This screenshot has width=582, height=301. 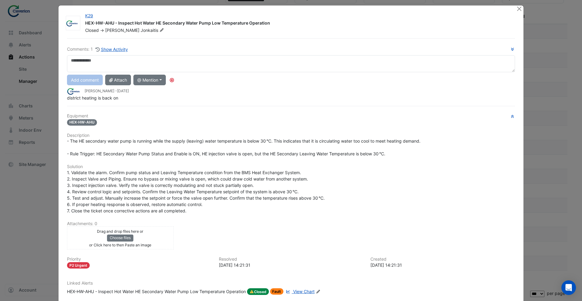 I want to click on span: Jonkaitis, so click(x=153, y=30).